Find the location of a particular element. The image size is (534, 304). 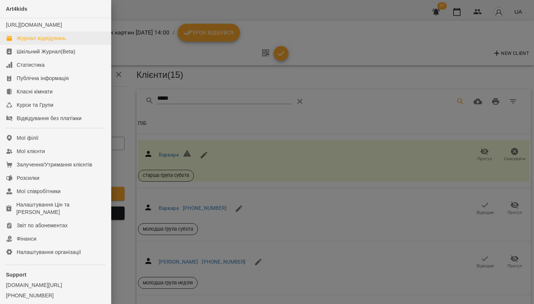

div: Мої клієнти is located at coordinates (31, 151).